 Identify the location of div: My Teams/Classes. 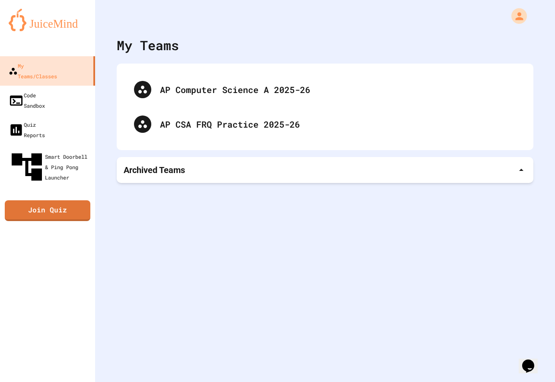
(33, 71).